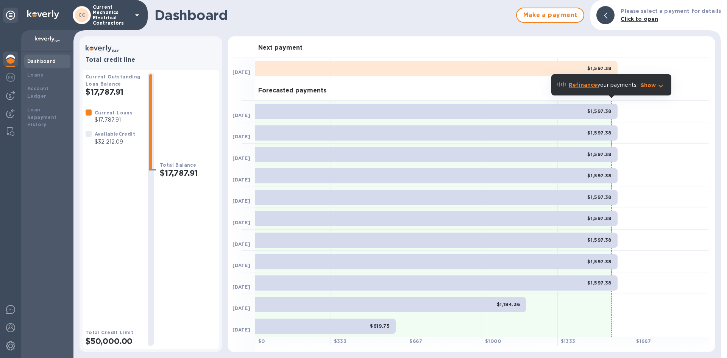 The height and width of the screenshot is (358, 727). Describe the element at coordinates (115, 134) in the screenshot. I see `b: Available Credit` at that location.